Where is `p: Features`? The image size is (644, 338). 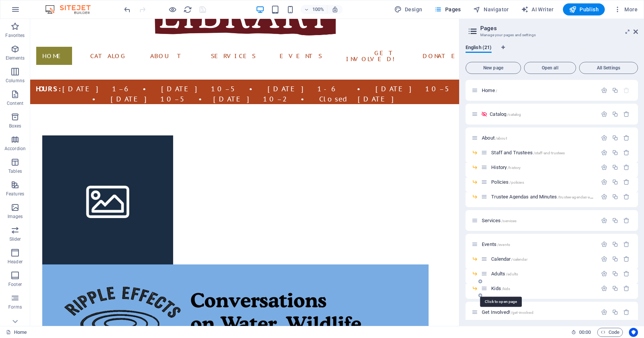 p: Features is located at coordinates (15, 194).